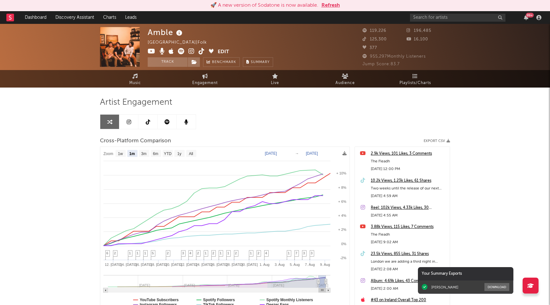 This screenshot has width=550, height=305. I want to click on text: 9. Aug, so click(325, 264).